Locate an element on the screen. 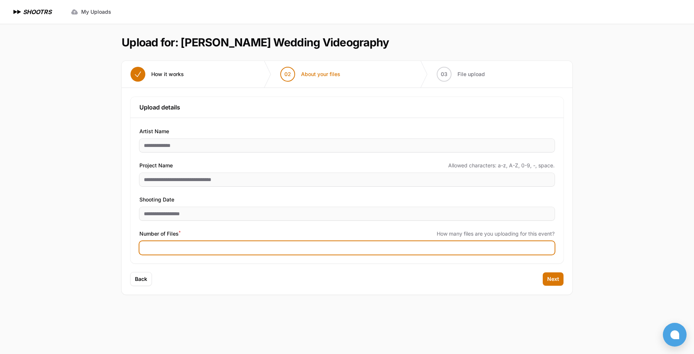  span: Allowed characters: a-z, A-Z, 0-9, -, space. is located at coordinates (502, 165).